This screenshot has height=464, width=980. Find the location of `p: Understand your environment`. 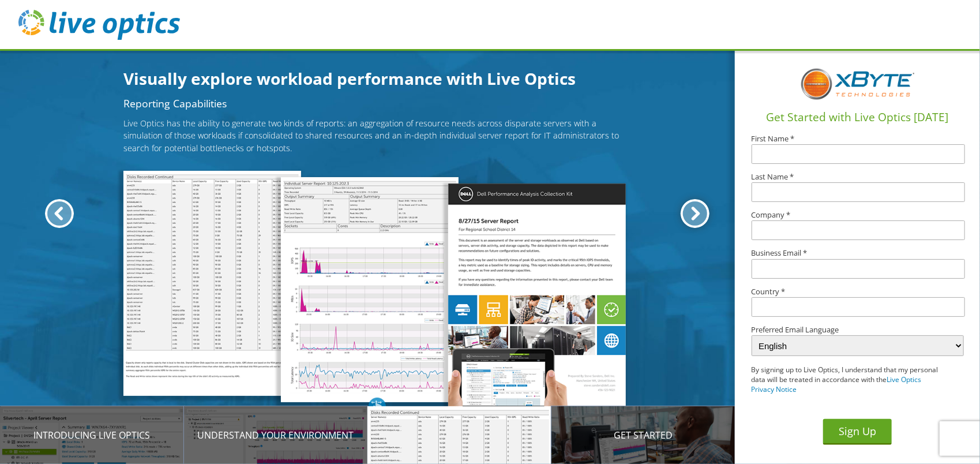

p: Understand your environment is located at coordinates (276, 435).